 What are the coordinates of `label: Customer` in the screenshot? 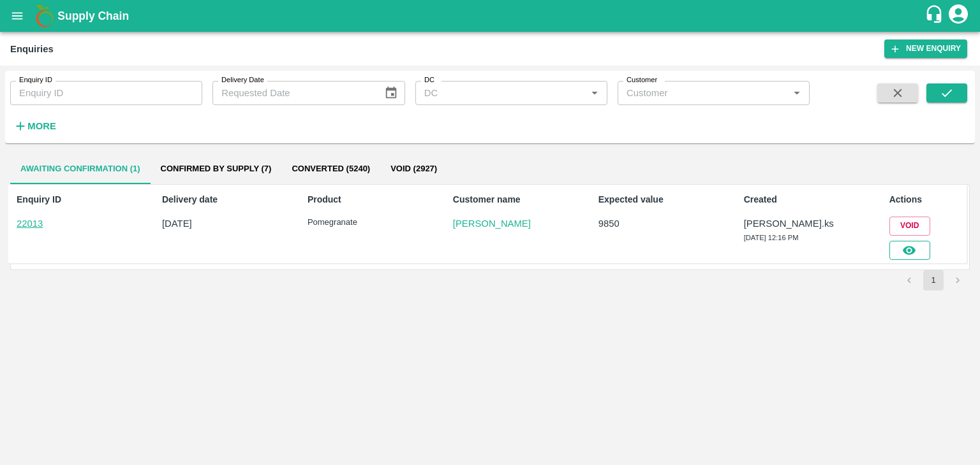 It's located at (642, 80).